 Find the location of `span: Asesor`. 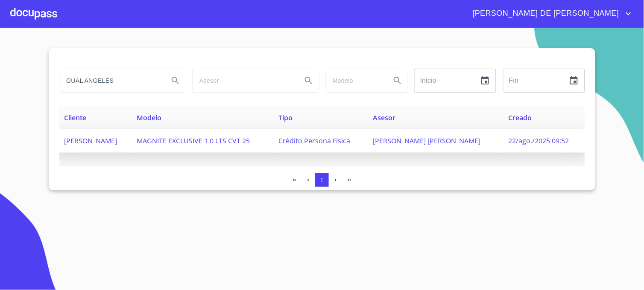

span: Asesor is located at coordinates (384, 118).